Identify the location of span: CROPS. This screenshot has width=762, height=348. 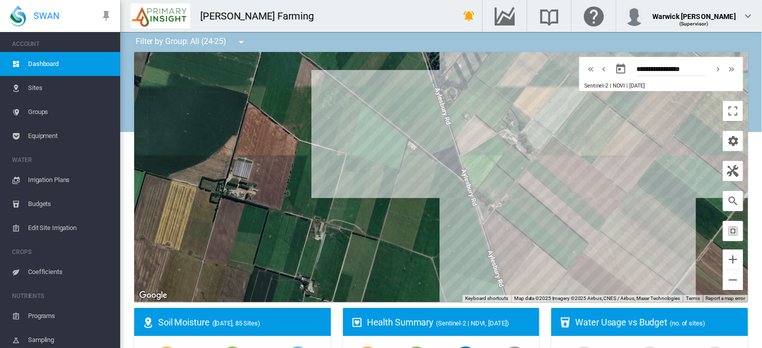
(62, 252).